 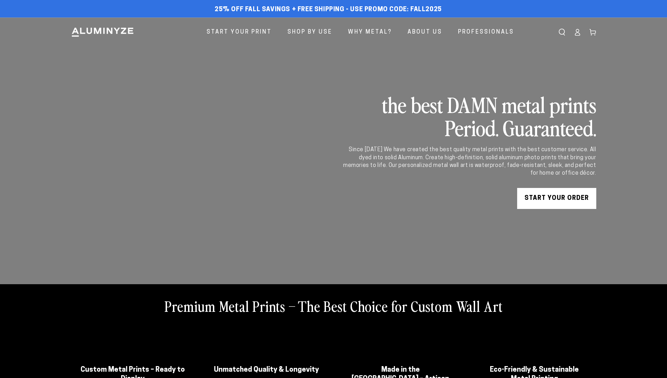 What do you see at coordinates (370, 32) in the screenshot?
I see `a: Why Metal?` at bounding box center [370, 32].